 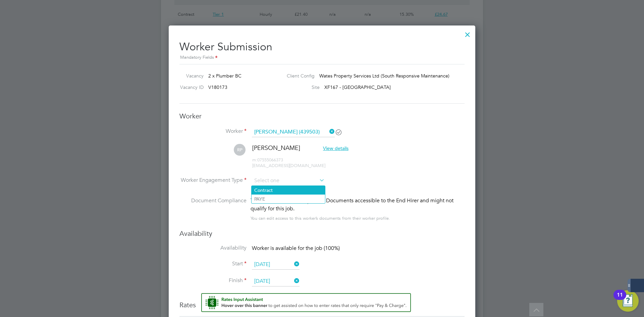 What do you see at coordinates (322, 48) in the screenshot?
I see `h2: Worker Submission` at bounding box center [322, 48].